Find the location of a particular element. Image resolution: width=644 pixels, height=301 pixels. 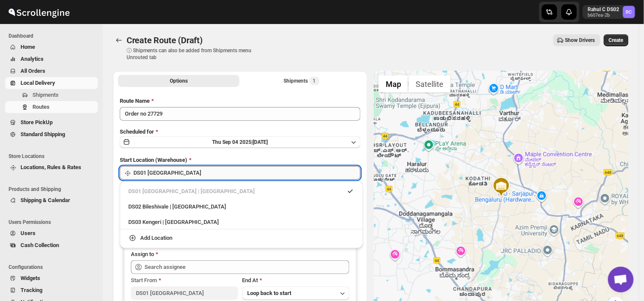

button: Shipping & Calendar is located at coordinates (51, 200).